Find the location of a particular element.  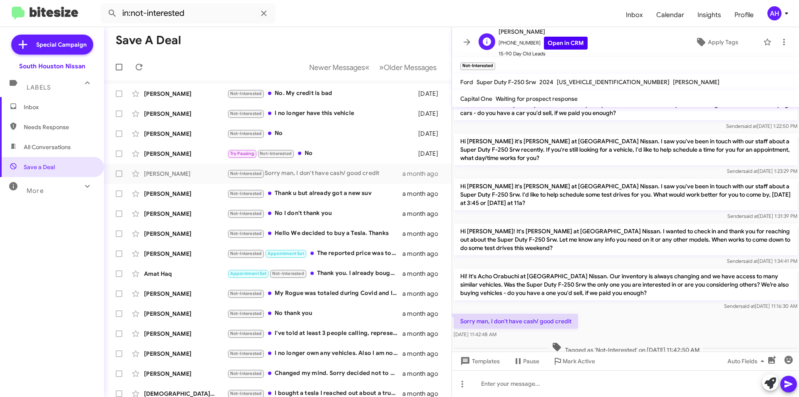

span: Templates is located at coordinates (479, 361).